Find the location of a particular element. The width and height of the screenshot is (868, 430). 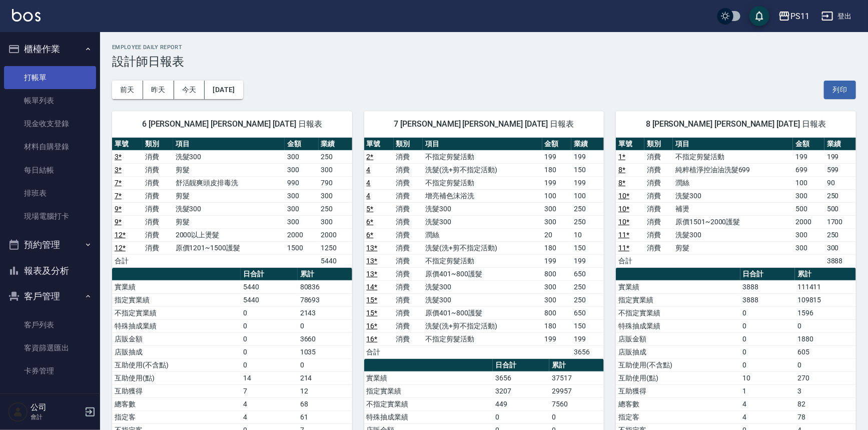

button: 列印 is located at coordinates (840, 90).